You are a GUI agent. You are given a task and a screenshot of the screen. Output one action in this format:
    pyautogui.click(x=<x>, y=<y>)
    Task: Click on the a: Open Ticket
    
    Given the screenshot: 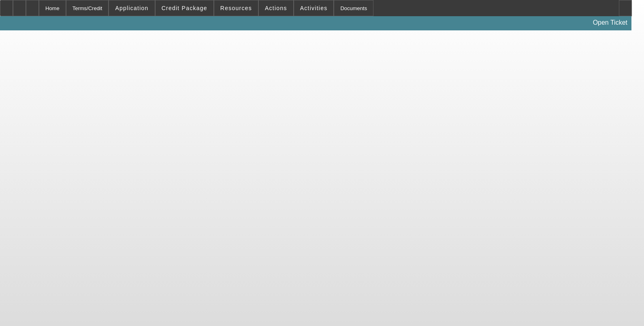 What is the action you would take?
    pyautogui.click(x=610, y=23)
    